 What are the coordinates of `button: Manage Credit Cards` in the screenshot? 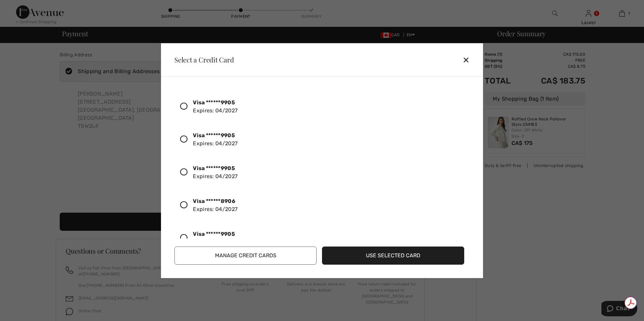 It's located at (245, 256).